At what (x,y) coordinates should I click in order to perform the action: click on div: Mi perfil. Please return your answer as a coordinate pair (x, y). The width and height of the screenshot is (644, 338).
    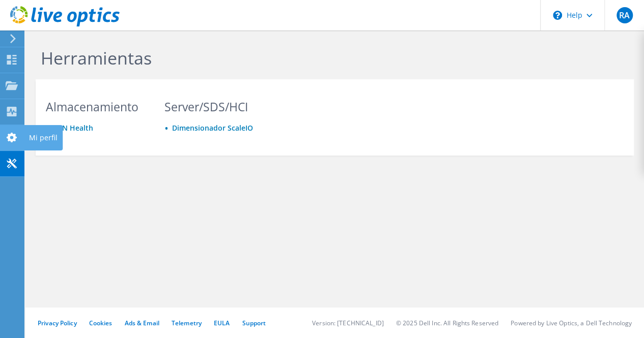
    Looking at the image, I should click on (44, 138).